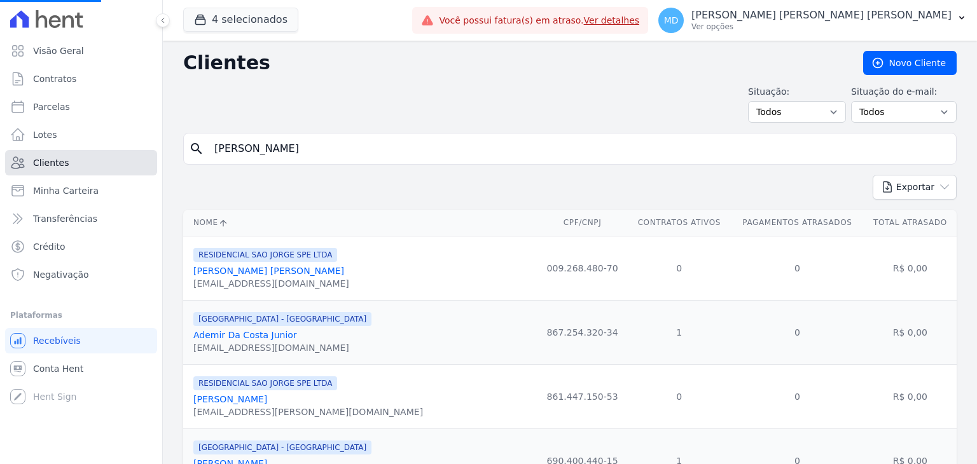 The width and height of the screenshot is (977, 464). Describe the element at coordinates (671, 20) in the screenshot. I see `span: MD` at that location.